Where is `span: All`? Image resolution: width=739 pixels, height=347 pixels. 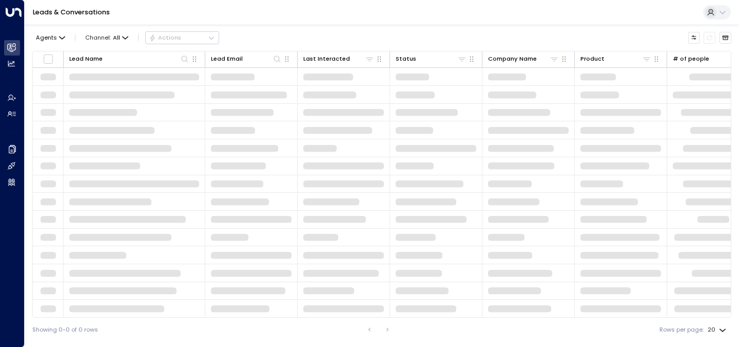
span: All is located at coordinates (117, 37).